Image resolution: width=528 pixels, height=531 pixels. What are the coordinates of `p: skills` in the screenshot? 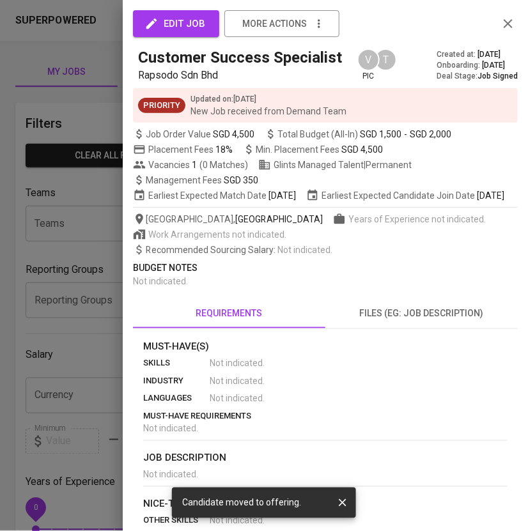 It's located at (176, 363).